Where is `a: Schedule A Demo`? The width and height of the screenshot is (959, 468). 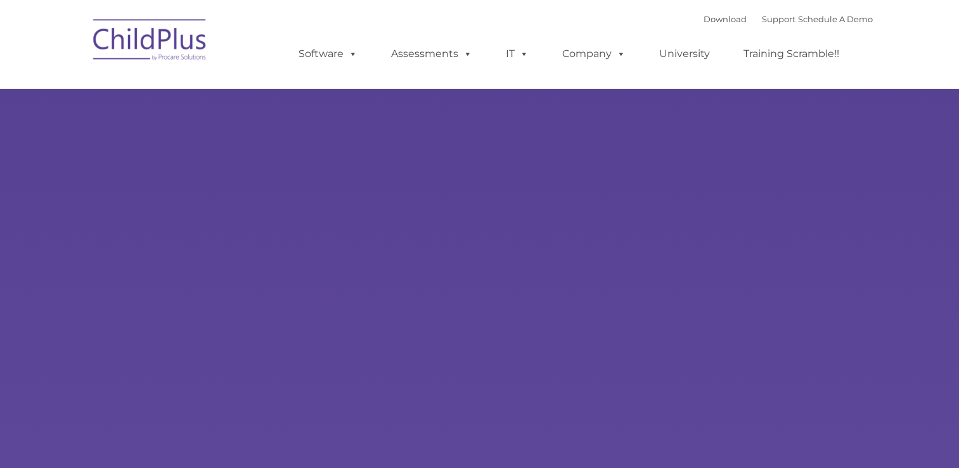 a: Schedule A Demo is located at coordinates (836, 19).